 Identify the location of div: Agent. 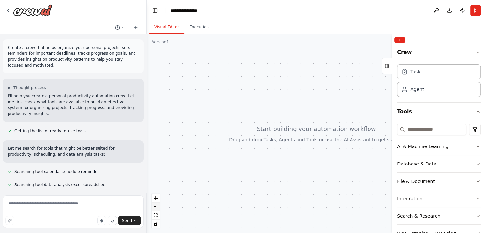
(417, 89).